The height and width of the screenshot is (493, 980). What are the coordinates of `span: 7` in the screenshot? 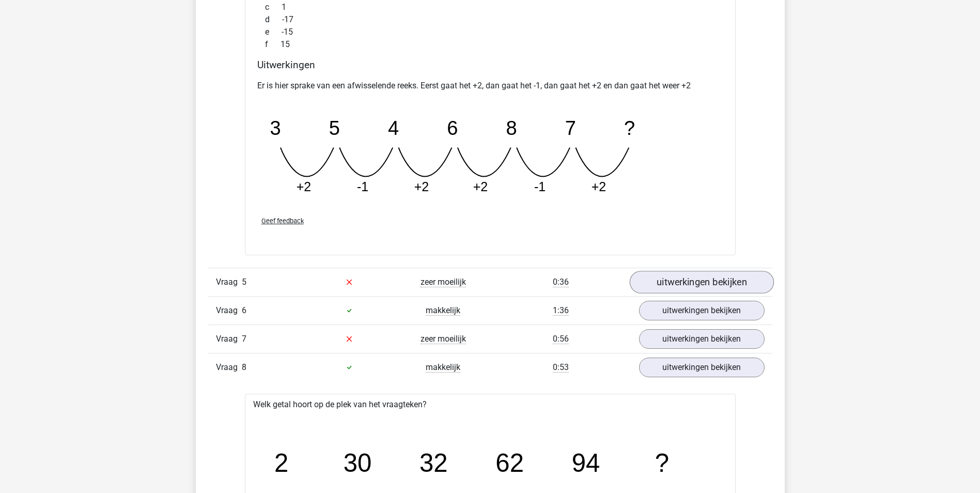 It's located at (244, 339).